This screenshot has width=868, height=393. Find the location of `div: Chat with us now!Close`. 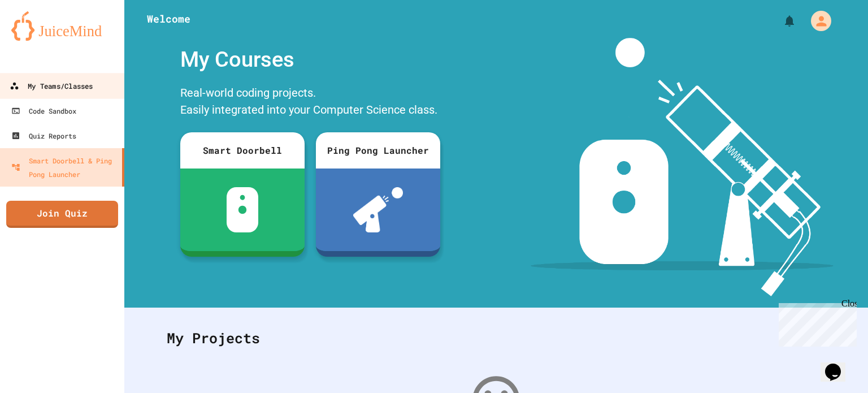

div: Chat with us now!Close is located at coordinates (42, 38).